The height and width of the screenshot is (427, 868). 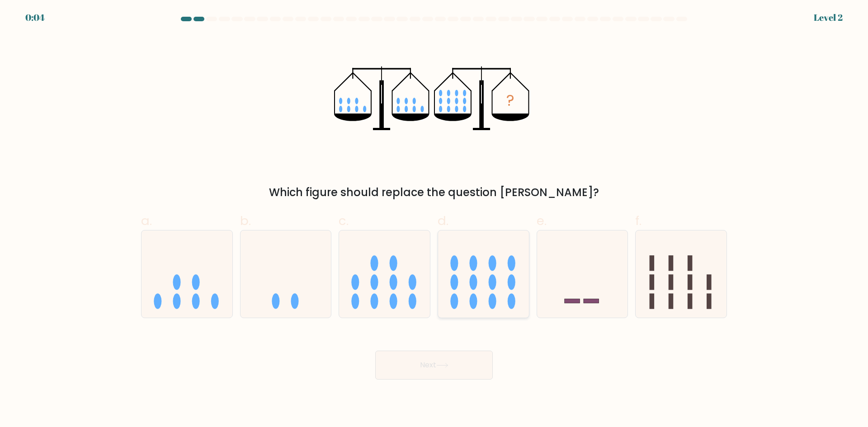 I want to click on span: a., so click(x=147, y=221).